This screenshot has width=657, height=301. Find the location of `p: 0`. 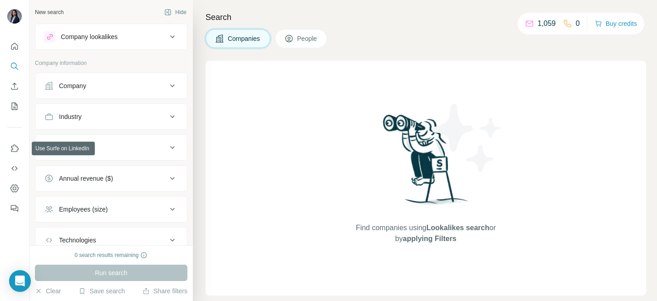

p: 0 is located at coordinates (578, 24).